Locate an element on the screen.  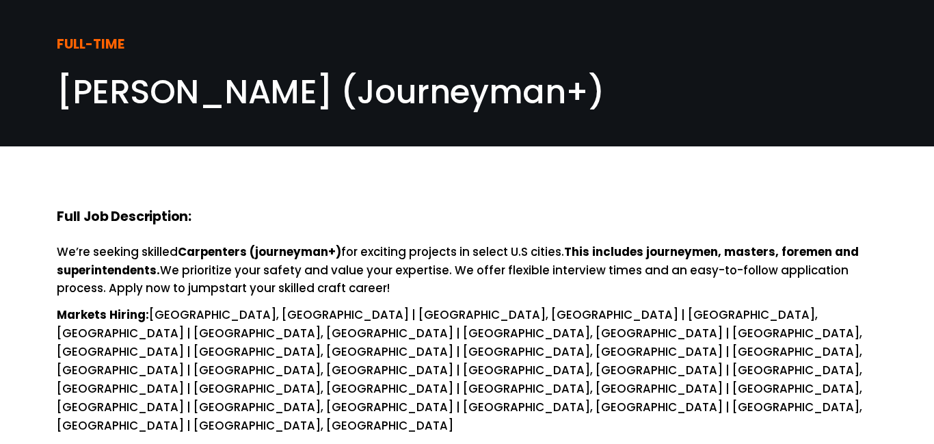
strong: Carpenters (journeyman+) is located at coordinates (259, 252).